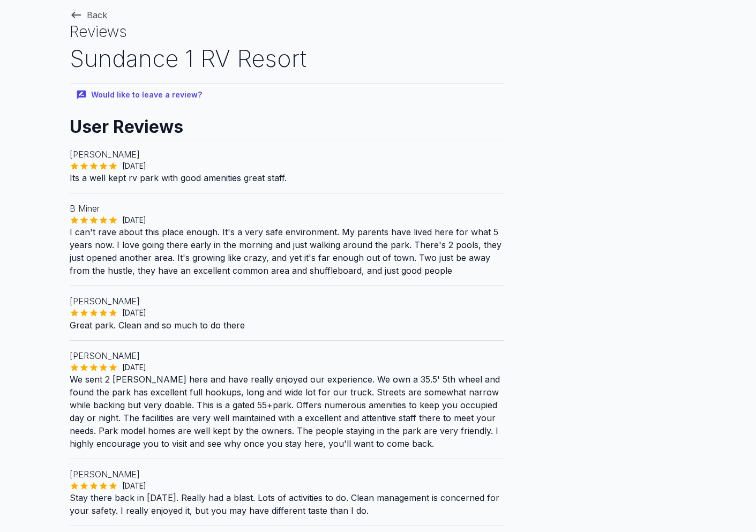  What do you see at coordinates (286, 325) in the screenshot?
I see `p: Great park. Clean and so much to do there` at bounding box center [286, 325].